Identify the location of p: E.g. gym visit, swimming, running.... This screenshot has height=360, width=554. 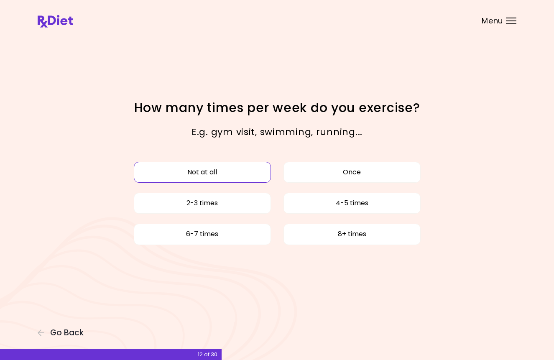
(277, 132).